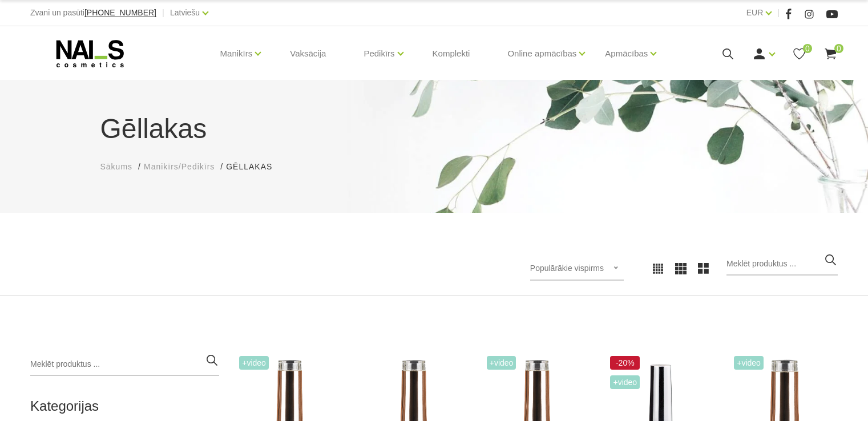 Image resolution: width=868 pixels, height=421 pixels. What do you see at coordinates (307, 53) in the screenshot?
I see `a: Vaksācija` at bounding box center [307, 53].